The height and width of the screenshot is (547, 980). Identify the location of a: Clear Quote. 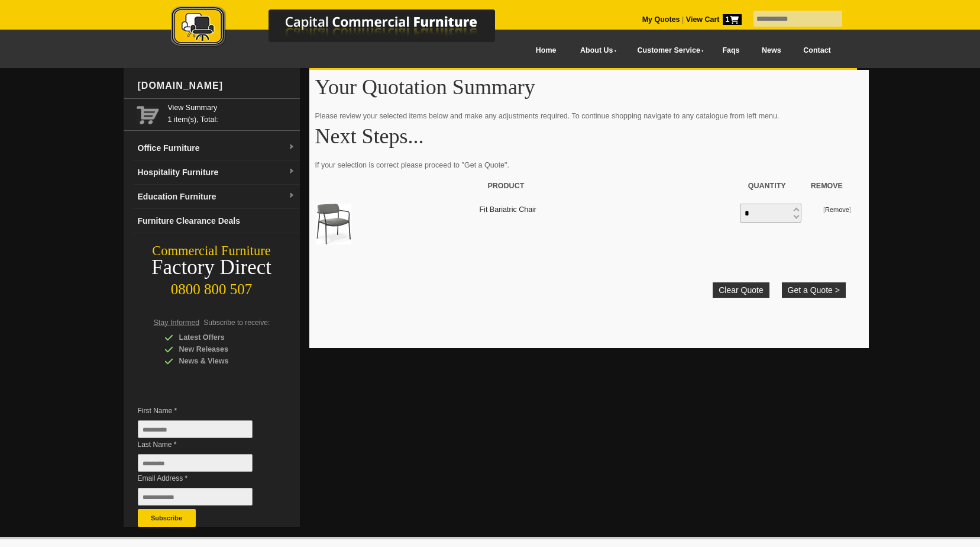
(740, 290).